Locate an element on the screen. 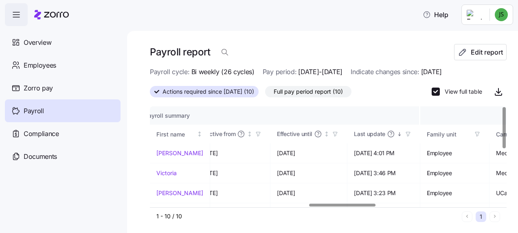  div: 1 - 10 / 10 is located at coordinates (307, 216).